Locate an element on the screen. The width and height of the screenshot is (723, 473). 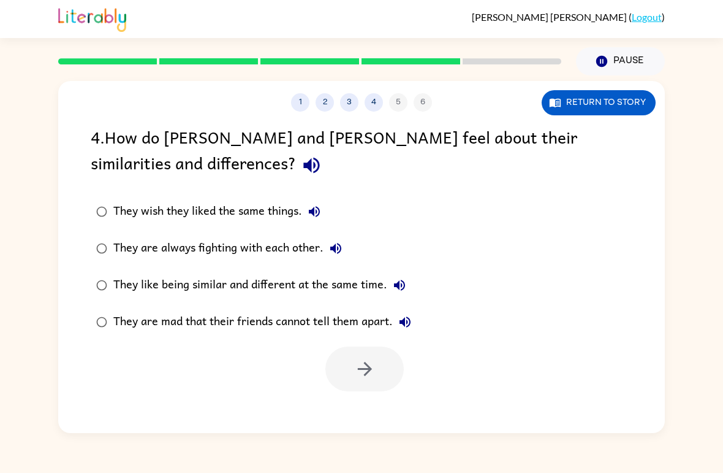
button: They like being similar and different at the same time. is located at coordinates (400, 285).